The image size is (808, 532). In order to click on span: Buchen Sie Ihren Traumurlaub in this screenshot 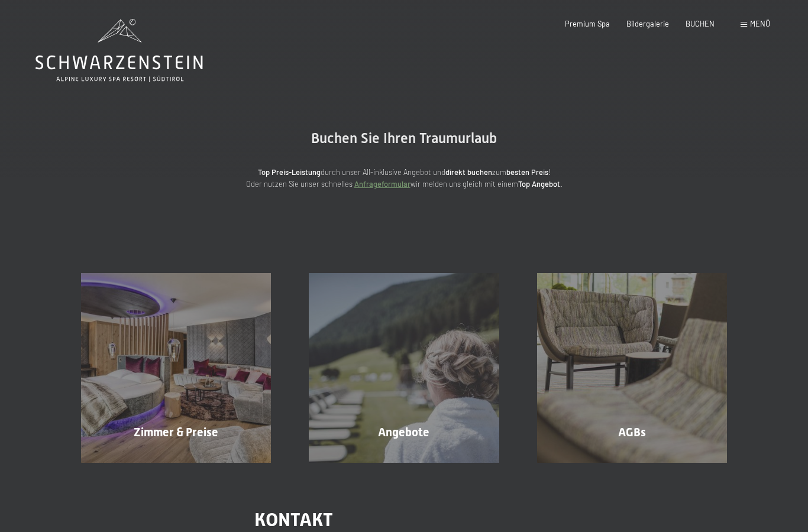, I will do `click(404, 138)`.